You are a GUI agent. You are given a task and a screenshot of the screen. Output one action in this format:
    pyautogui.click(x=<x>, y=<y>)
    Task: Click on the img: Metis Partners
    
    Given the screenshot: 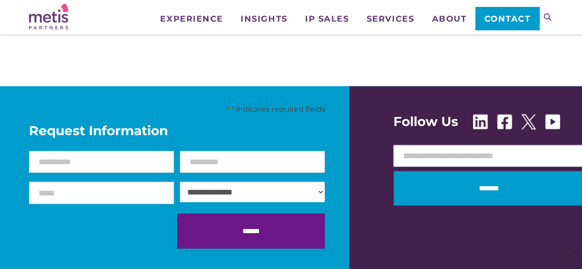 What is the action you would take?
    pyautogui.click(x=48, y=16)
    